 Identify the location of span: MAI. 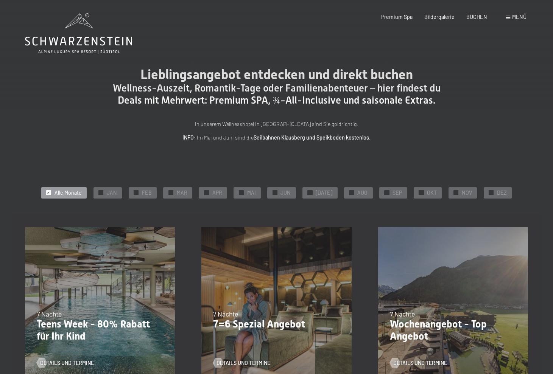
(251, 193).